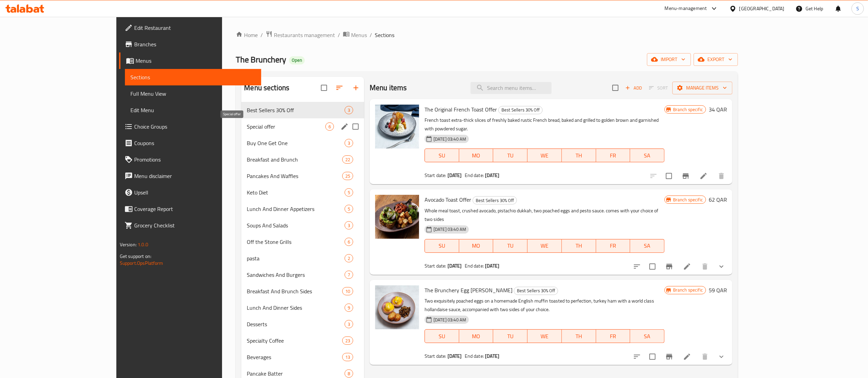 The height and width of the screenshot is (378, 868). Describe the element at coordinates (652, 357) in the screenshot. I see `span: Select to update` at that location.